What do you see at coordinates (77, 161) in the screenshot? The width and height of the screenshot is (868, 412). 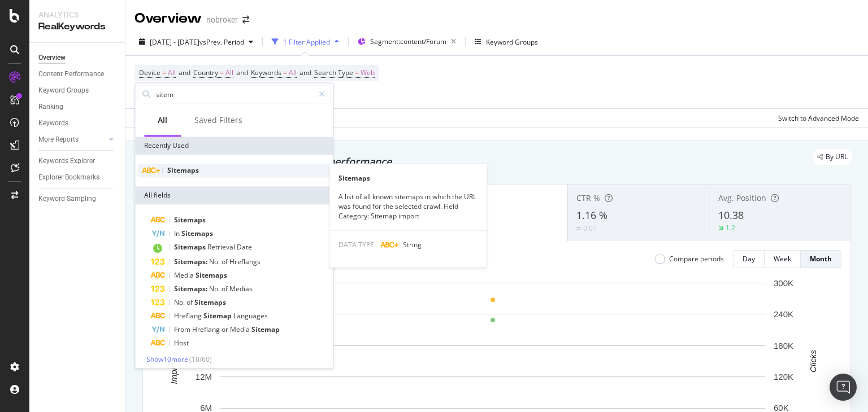 I see `a: Keywords Explorer` at bounding box center [77, 161].